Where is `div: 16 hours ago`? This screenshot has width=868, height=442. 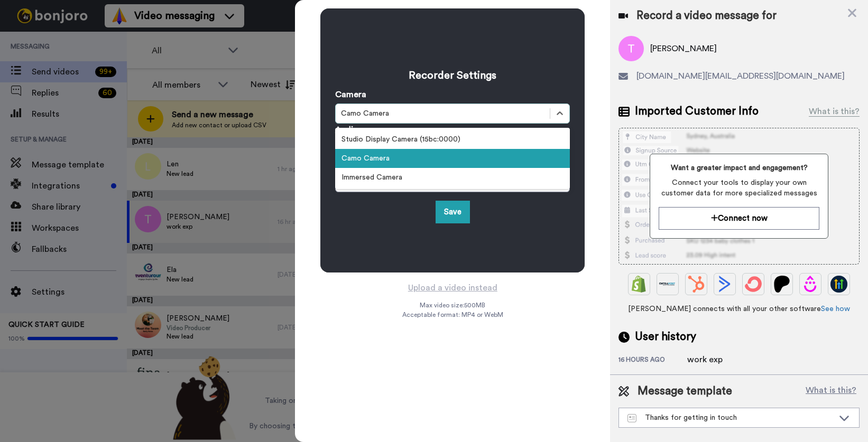
div: 16 hours ago is located at coordinates (652, 361).